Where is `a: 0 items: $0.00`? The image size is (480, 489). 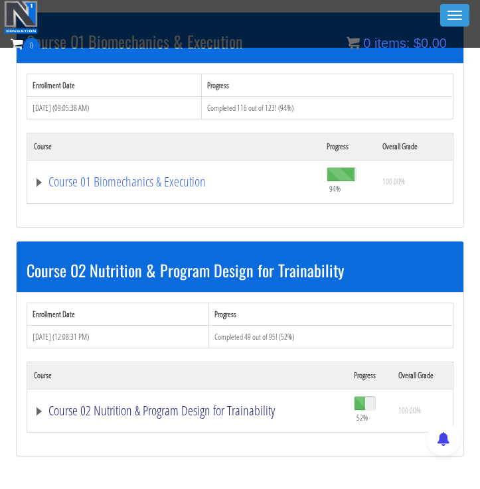
a: 0 items: $0.00 is located at coordinates (396, 43).